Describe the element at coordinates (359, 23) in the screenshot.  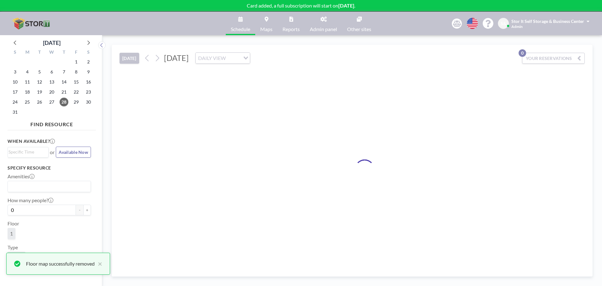
I see `a: Other sites` at that location.